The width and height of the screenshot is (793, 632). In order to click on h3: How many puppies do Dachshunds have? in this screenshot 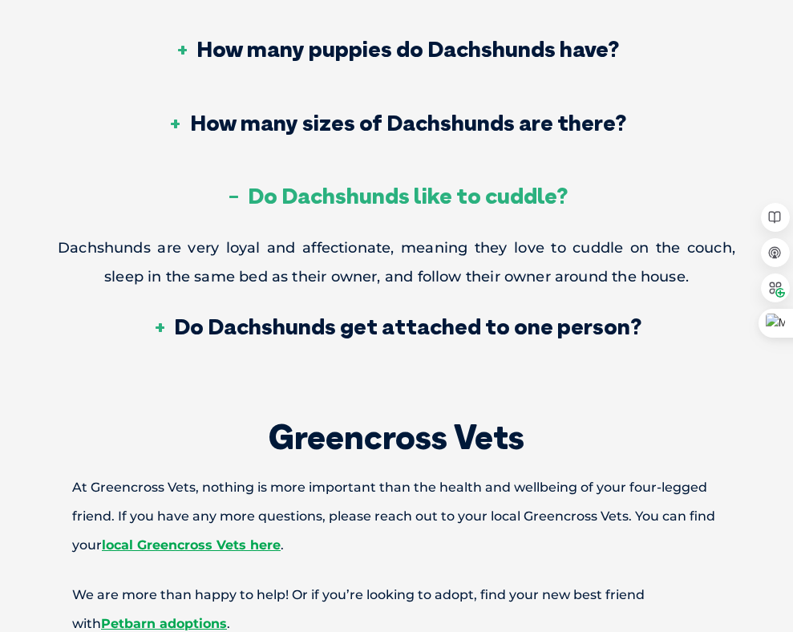, I will do `click(396, 49)`.